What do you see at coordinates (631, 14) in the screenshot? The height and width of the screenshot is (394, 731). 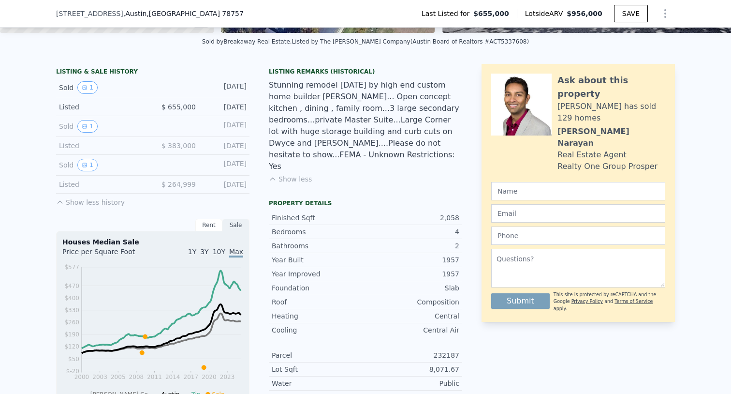 I see `button: SAVE` at bounding box center [631, 14].